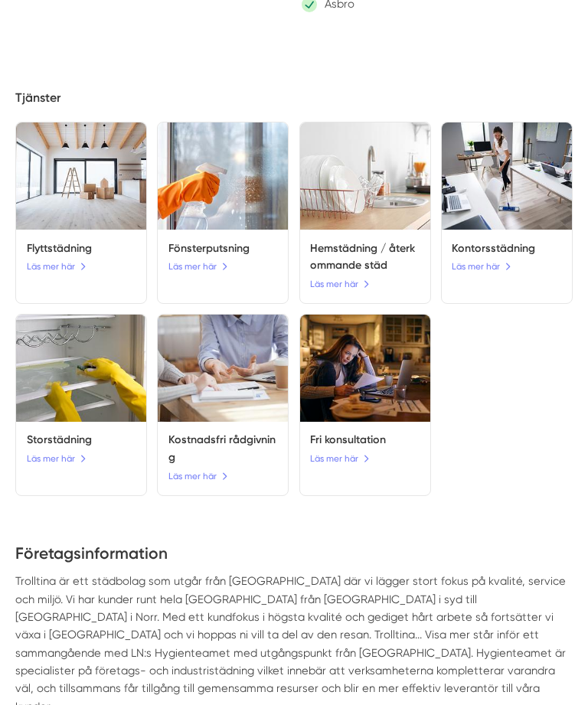 The width and height of the screenshot is (588, 705). Describe the element at coordinates (365, 176) in the screenshot. I see `img: Trolltina utför tjänsten Hemstädning / återkommande städ` at that location.